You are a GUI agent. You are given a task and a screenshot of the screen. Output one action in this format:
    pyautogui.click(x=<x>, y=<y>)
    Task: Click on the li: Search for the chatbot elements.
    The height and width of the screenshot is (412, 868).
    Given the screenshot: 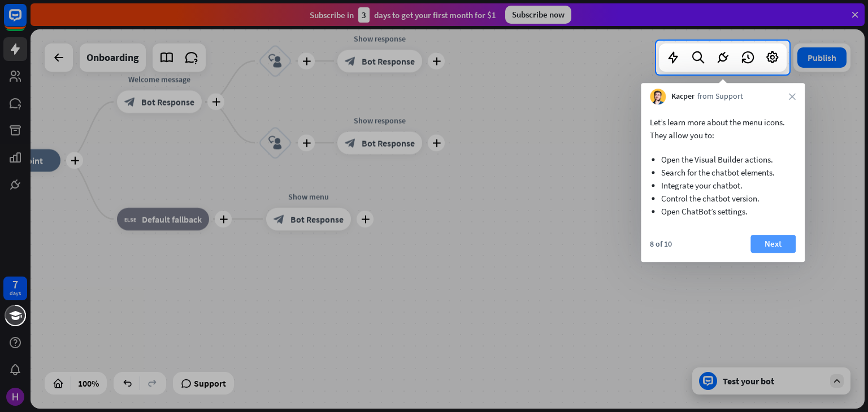 What is the action you would take?
    pyautogui.click(x=722, y=173)
    